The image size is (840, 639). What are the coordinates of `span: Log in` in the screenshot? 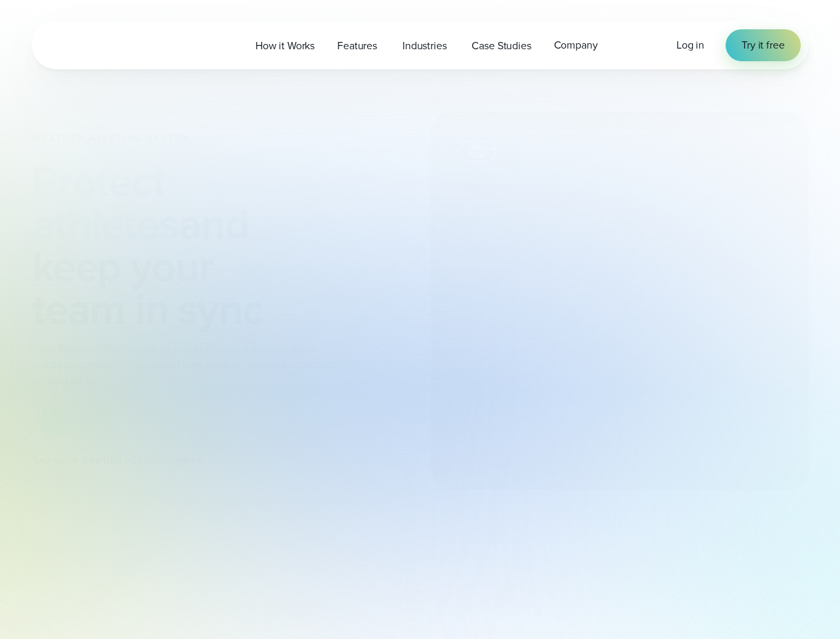 It's located at (690, 45).